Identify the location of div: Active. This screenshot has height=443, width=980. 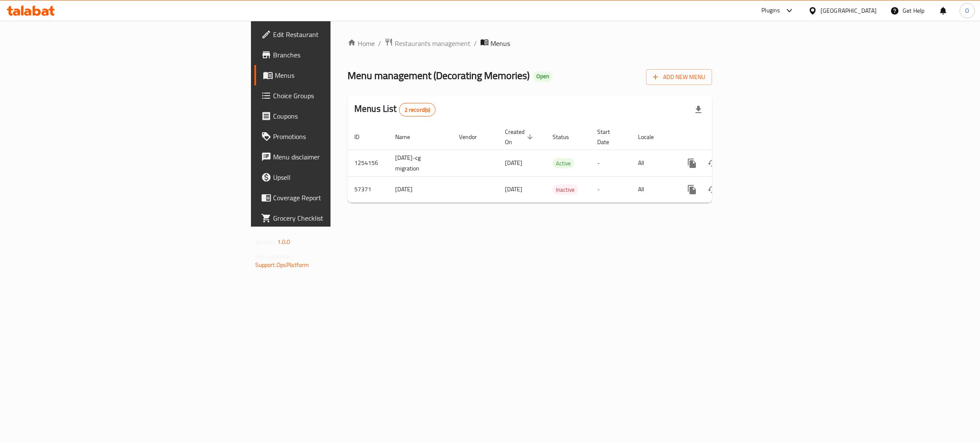
(563, 164).